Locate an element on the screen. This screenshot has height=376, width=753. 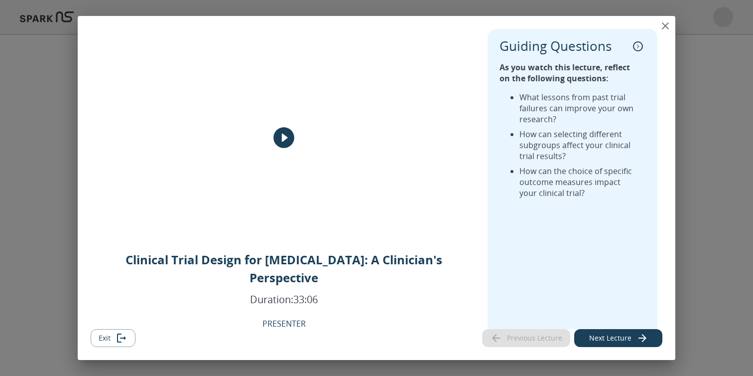
li: How can selecting different subgroups affect your clinical trial results? is located at coordinates (577, 145).